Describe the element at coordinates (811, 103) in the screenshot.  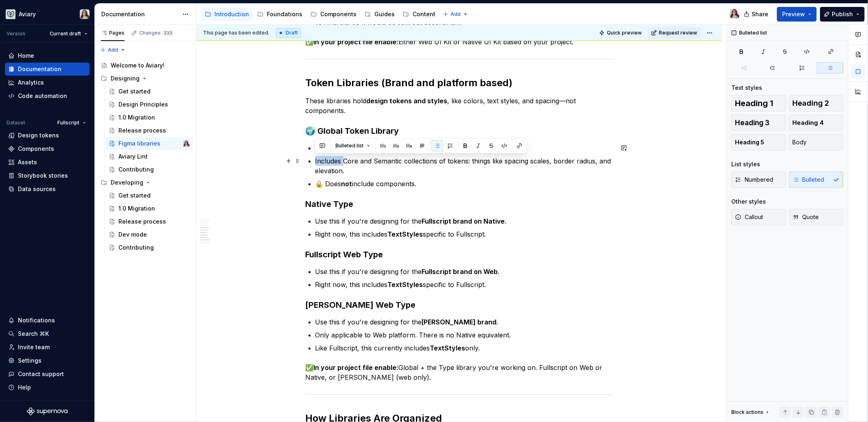
I see `span: Heading 2` at that location.